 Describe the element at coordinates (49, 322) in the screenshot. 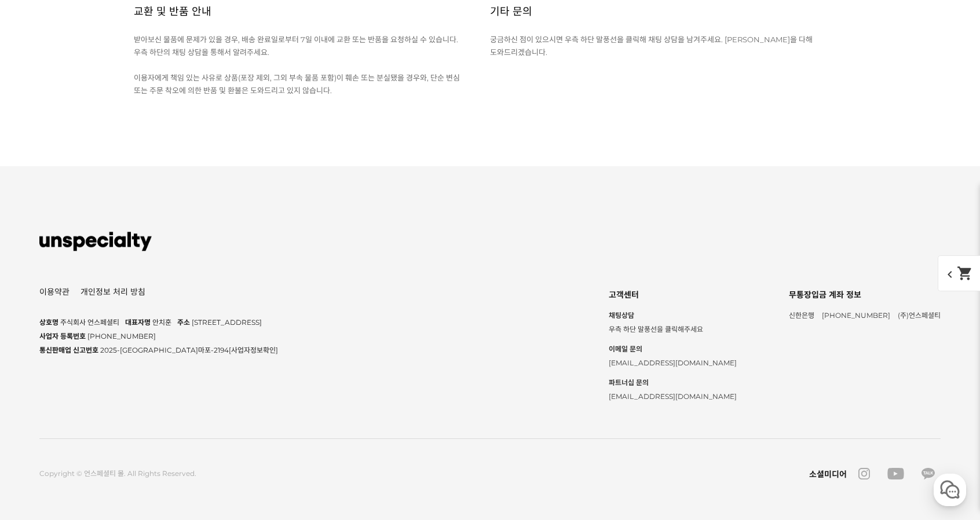

I see `span: 상호명` at that location.